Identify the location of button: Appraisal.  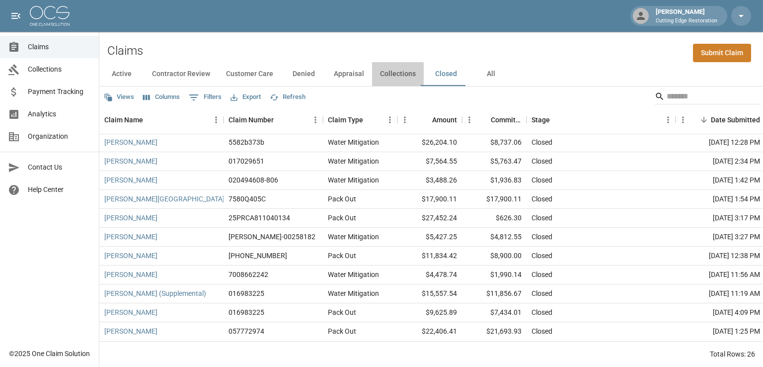
(349, 74).